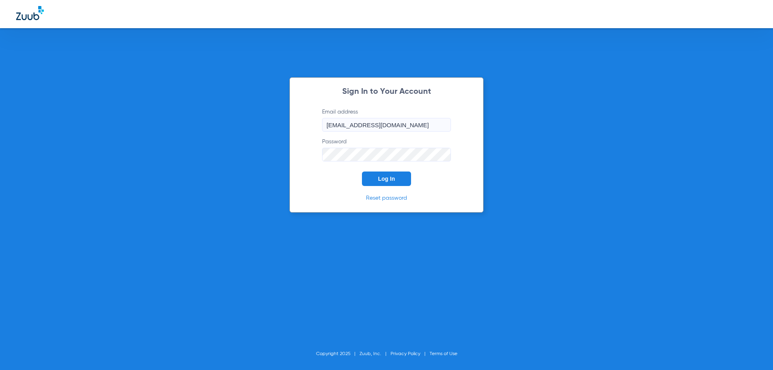  Describe the element at coordinates (386, 125) in the screenshot. I see `input: Email address` at that location.